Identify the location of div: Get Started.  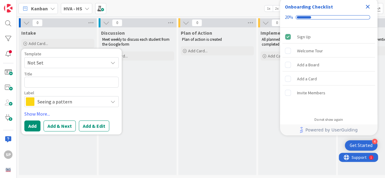
(361, 145).